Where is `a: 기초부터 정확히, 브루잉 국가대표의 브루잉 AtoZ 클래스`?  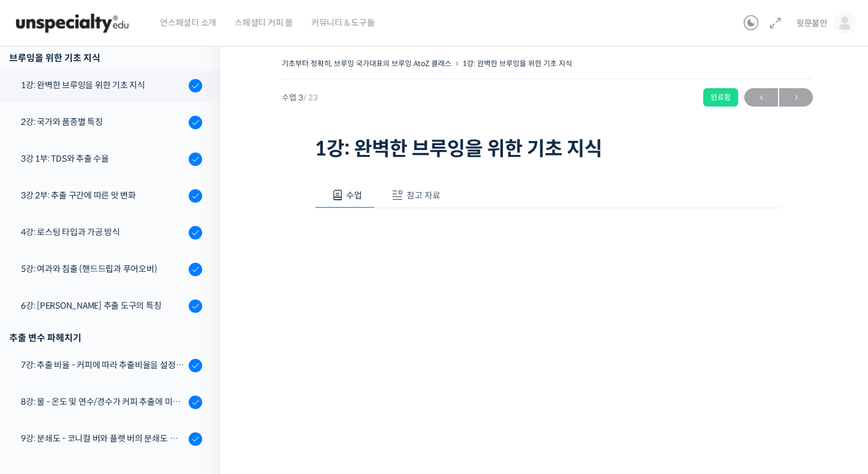 a: 기초부터 정확히, 브루잉 국가대표의 브루잉 AtoZ 클래스 is located at coordinates (366, 63).